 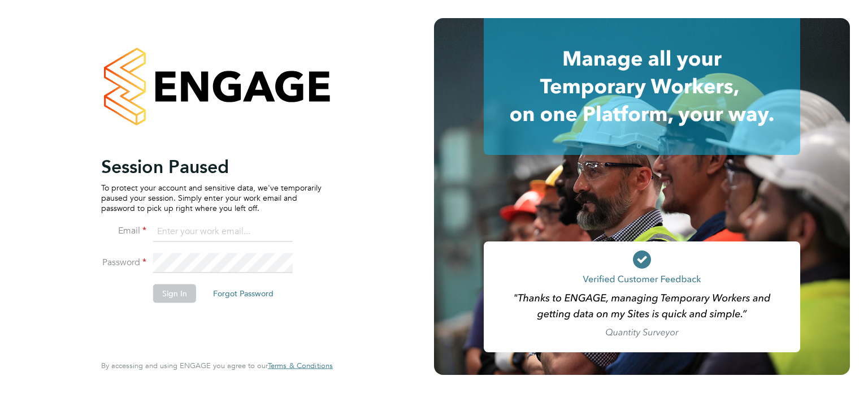 I want to click on button: Sign In, so click(x=175, y=293).